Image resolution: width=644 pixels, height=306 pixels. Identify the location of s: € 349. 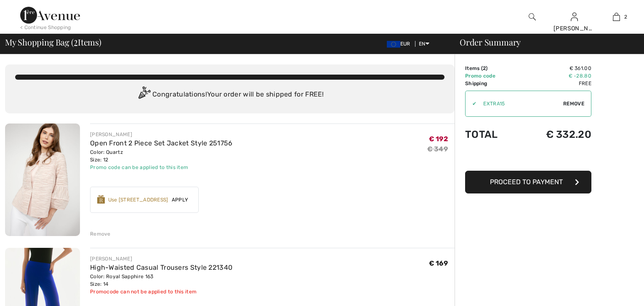
(437, 148).